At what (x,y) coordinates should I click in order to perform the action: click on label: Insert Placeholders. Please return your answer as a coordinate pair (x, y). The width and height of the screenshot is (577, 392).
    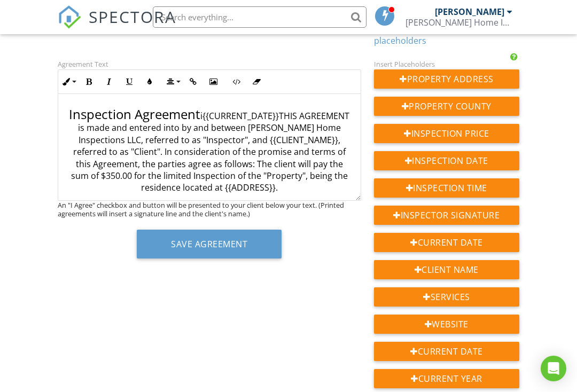
    Looking at the image, I should click on (405, 64).